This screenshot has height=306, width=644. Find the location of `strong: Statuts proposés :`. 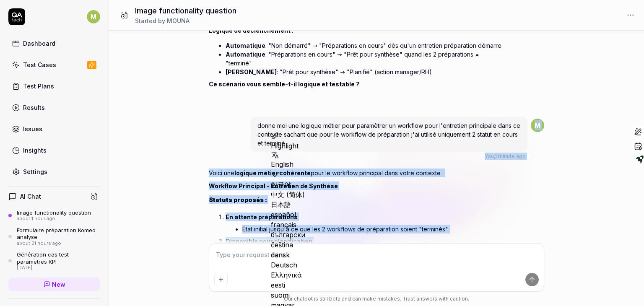

strong: Statuts proposés : is located at coordinates (238, 199).